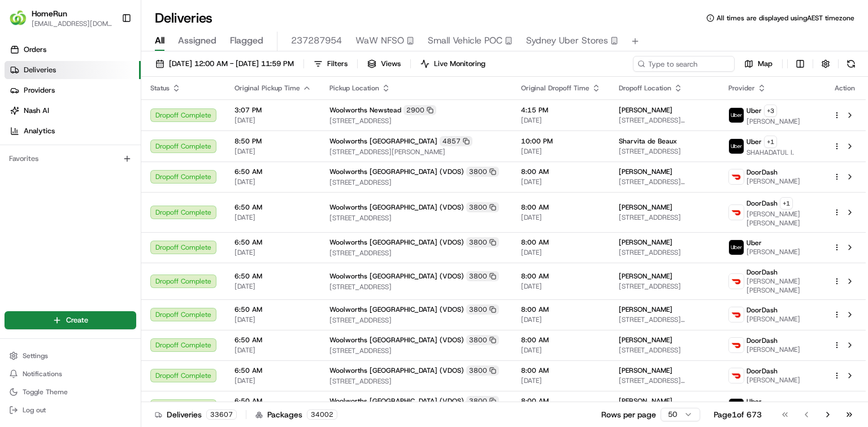 This screenshot has width=868, height=427. I want to click on span: 3:07 PM, so click(273, 110).